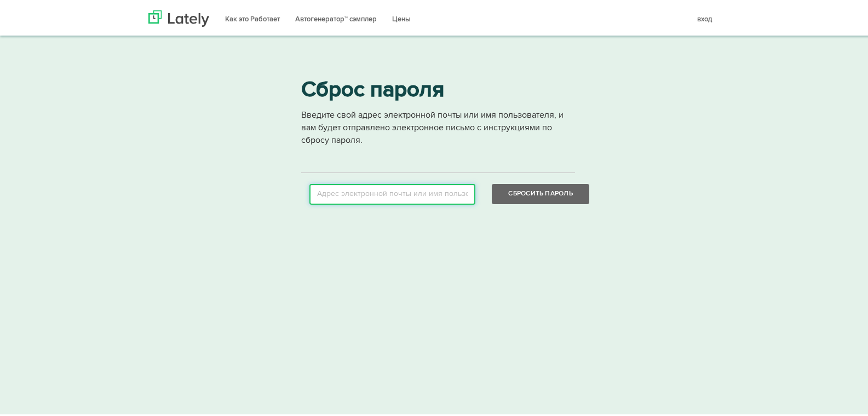 Image resolution: width=868 pixels, height=416 pixels. What do you see at coordinates (252, 17) in the screenshot?
I see `ya-tr-span: Как это Работает` at bounding box center [252, 17].